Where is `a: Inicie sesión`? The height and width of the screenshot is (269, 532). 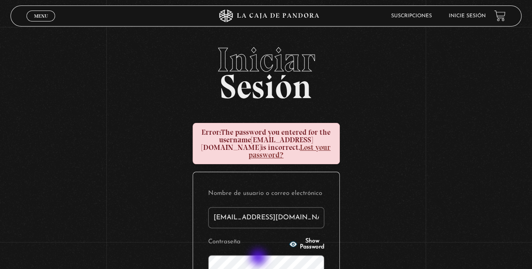
a: Inicie sesión is located at coordinates (468, 16).